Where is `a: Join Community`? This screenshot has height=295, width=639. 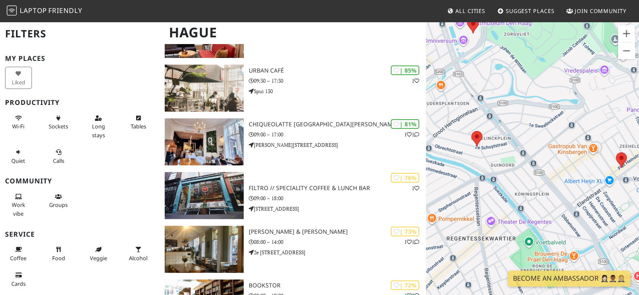 a: Join Community is located at coordinates (596, 11).